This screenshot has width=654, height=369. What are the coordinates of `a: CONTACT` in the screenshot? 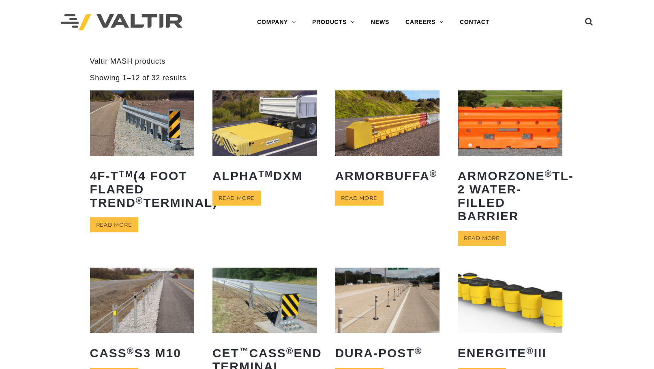 It's located at (474, 22).